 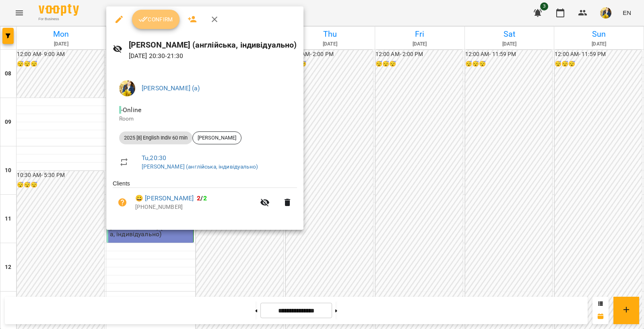 What do you see at coordinates (205, 119) in the screenshot?
I see `p: Room` at bounding box center [205, 119].